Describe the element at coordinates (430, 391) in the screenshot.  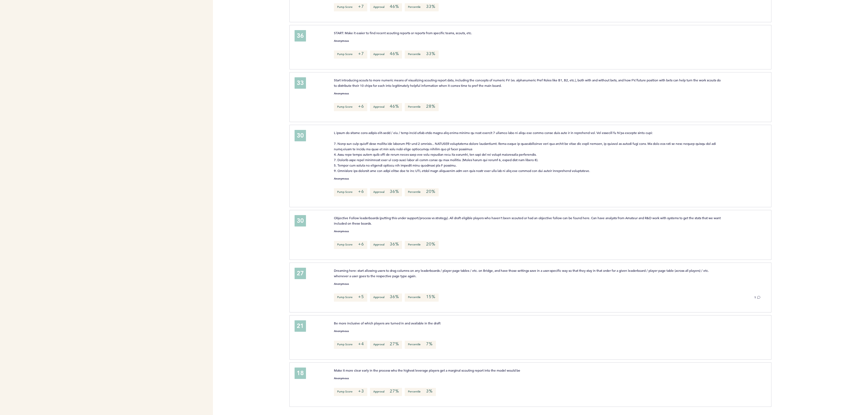
I see `em: 3%` at that location.